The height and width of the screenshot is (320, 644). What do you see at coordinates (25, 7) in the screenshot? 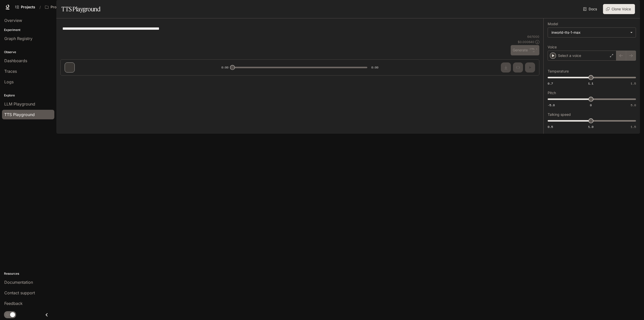
I see `a: Go to projects` at bounding box center [25, 7].